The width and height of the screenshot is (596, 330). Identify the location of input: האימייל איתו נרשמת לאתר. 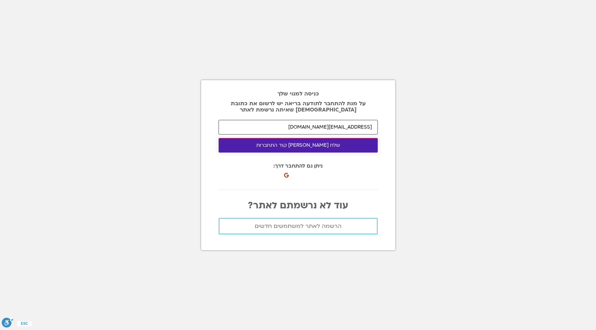
(298, 127).